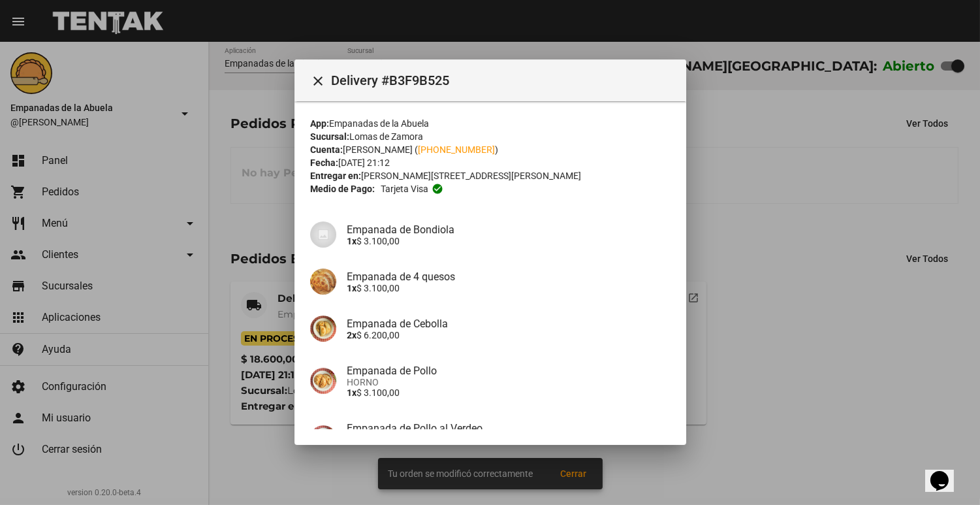 This screenshot has height=505, width=980. I want to click on img: 4c2ccd53-78ad-4b11-8071-b758d1175bd1.jpg, so click(324, 329).